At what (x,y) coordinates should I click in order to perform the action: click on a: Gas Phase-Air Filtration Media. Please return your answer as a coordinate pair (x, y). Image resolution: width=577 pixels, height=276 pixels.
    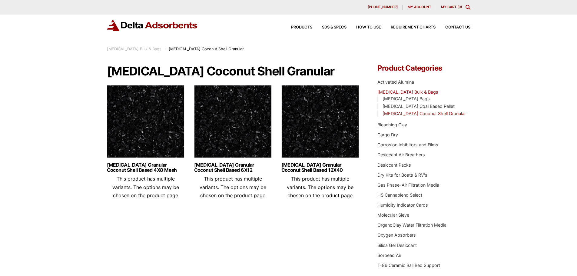
    Looking at the image, I should click on (408, 185).